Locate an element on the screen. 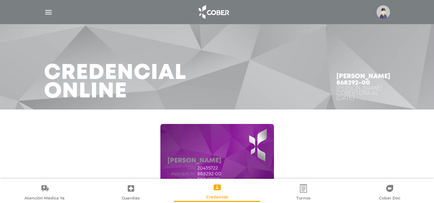  span: Cober Doc is located at coordinates (390, 198).